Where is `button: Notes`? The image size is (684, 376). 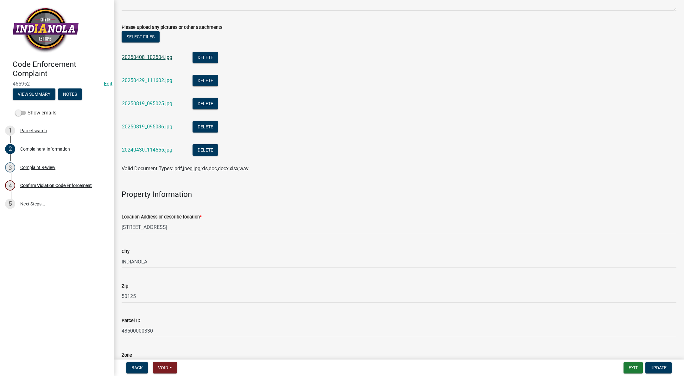
button: Notes is located at coordinates (70, 94).